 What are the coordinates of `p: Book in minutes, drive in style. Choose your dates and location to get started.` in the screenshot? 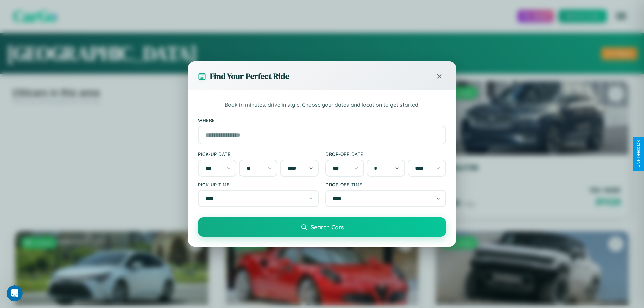 It's located at (322, 105).